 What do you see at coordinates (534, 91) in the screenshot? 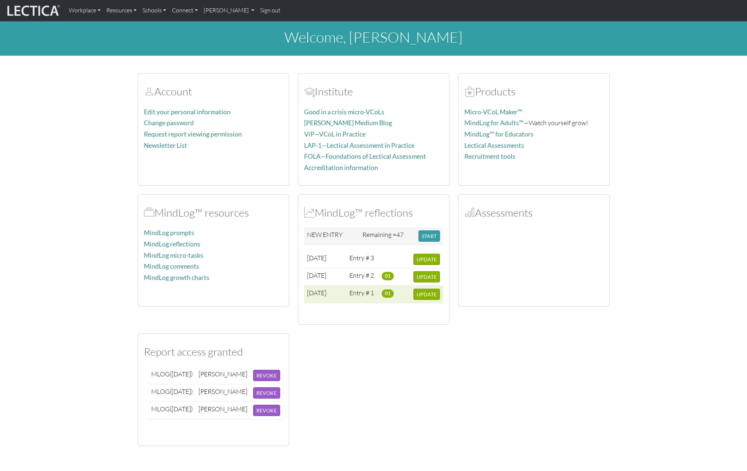
I see `h2: Products` at bounding box center [534, 91].